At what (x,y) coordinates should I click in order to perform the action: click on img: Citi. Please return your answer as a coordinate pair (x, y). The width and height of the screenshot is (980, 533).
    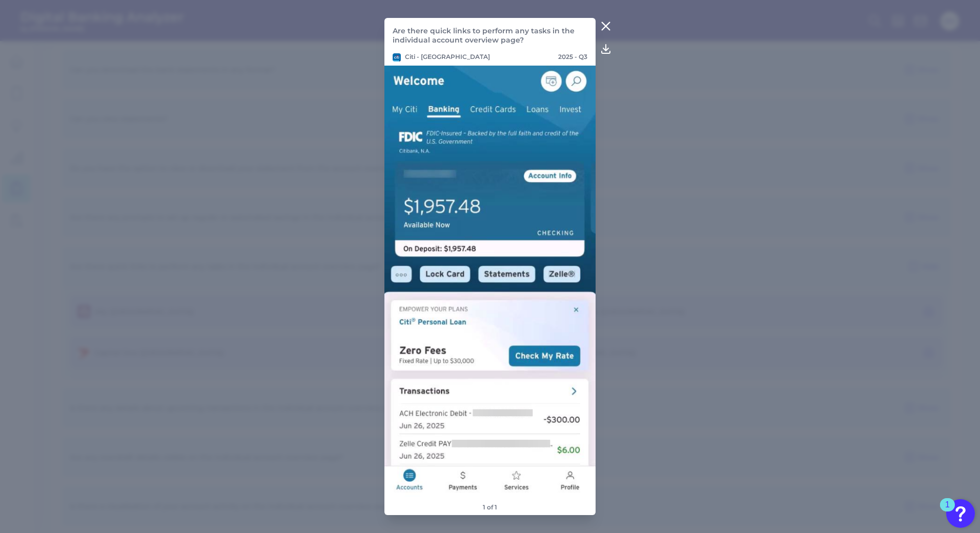
    Looking at the image, I should click on (397, 57).